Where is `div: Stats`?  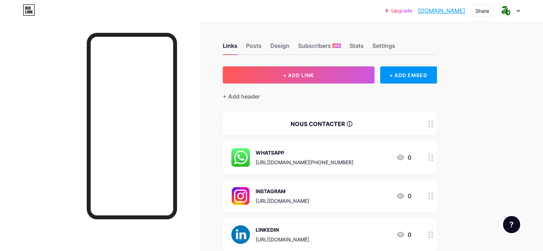 div: Stats is located at coordinates (356, 48).